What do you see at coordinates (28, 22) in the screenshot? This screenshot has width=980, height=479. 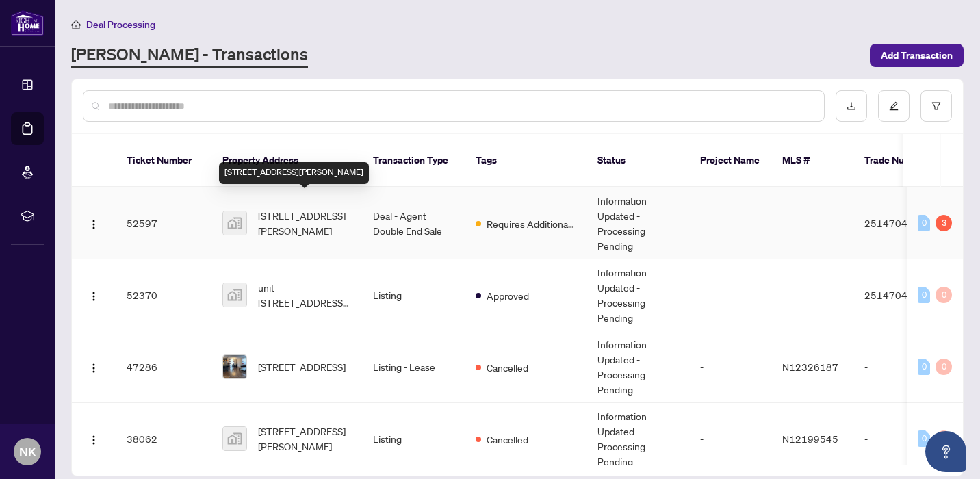 I see `img: logo` at bounding box center [28, 22].